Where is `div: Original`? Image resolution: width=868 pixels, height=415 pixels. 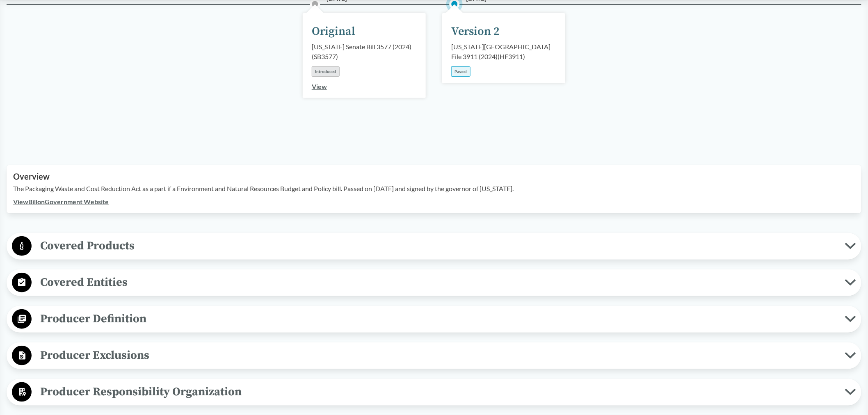
div: Original is located at coordinates (333, 32).